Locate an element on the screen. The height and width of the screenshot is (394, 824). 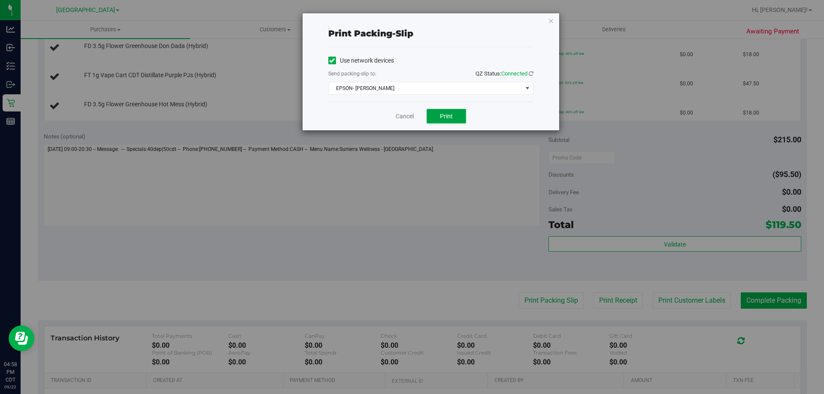
button: Print is located at coordinates (446, 116).